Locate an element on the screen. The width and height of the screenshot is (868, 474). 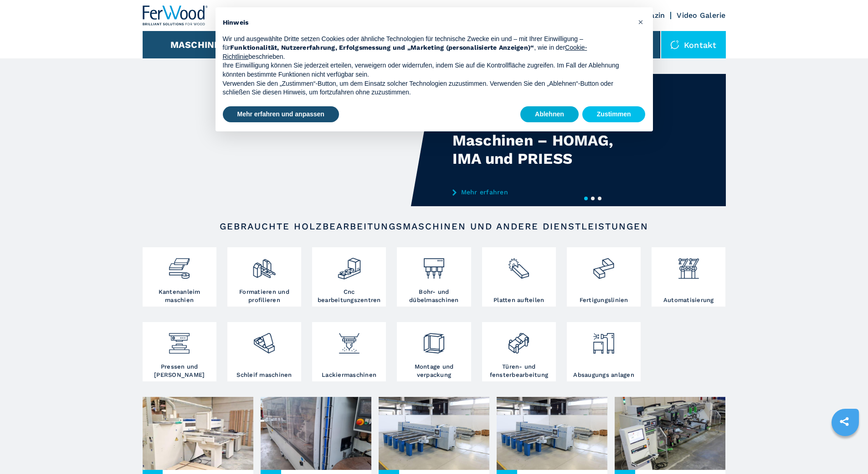
a: Kantenanleim maschien is located at coordinates (180, 277).